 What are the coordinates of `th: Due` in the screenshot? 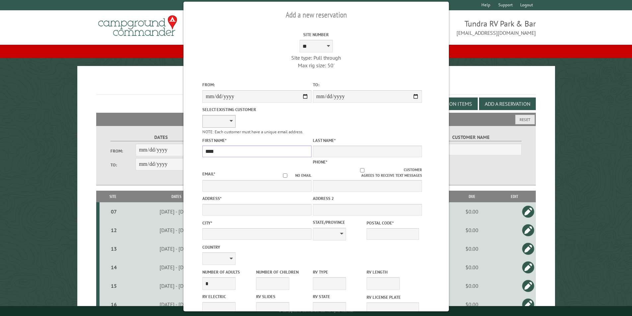 It's located at (472, 196).